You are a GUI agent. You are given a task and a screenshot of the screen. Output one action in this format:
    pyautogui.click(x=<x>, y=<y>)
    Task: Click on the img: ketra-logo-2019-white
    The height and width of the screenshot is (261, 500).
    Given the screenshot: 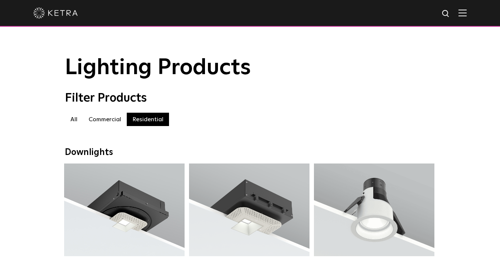 What is the action you would take?
    pyautogui.click(x=56, y=13)
    